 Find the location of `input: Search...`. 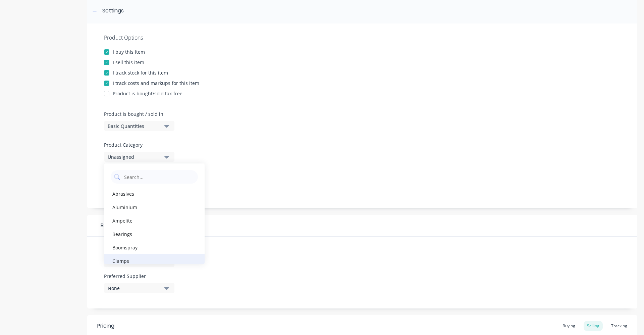

input: Search... is located at coordinates (159, 177).